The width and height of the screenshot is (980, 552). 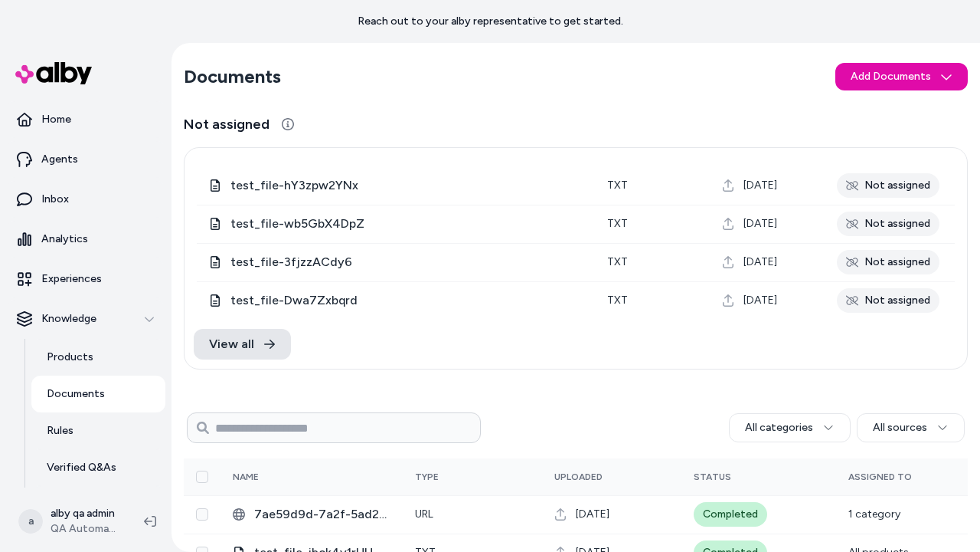 What do you see at coordinates (76, 394) in the screenshot?
I see `p: Documents` at bounding box center [76, 394].